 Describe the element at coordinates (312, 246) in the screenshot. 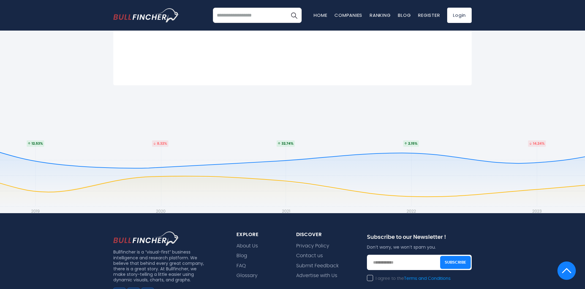

I see `a: Privacy Policy` at that location.